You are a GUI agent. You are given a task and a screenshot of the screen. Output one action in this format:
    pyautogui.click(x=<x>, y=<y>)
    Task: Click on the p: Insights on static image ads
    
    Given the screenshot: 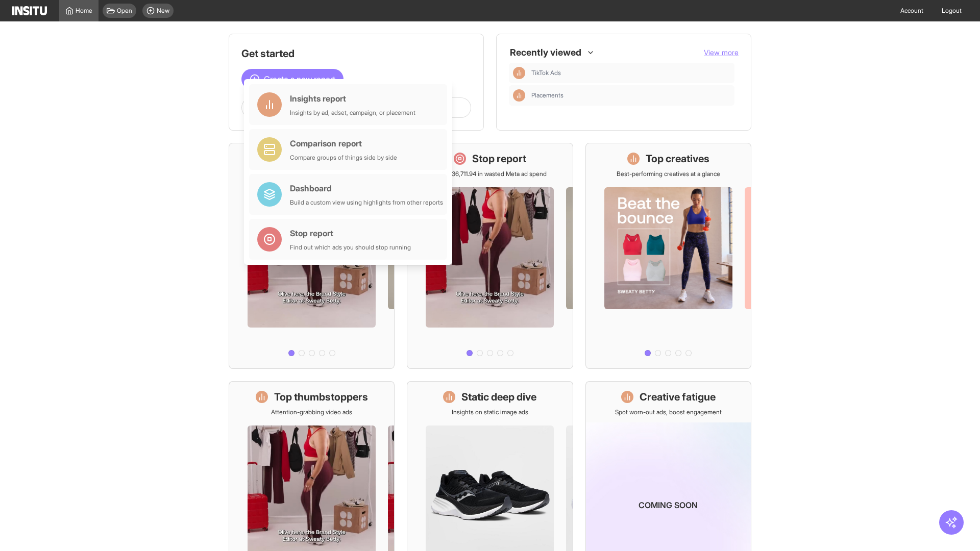 What is the action you would take?
    pyautogui.click(x=490, y=412)
    